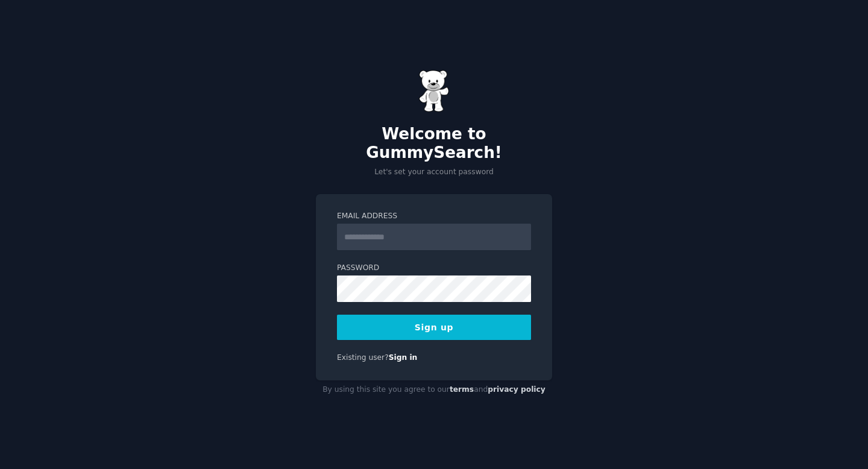  What do you see at coordinates (461, 390) in the screenshot?
I see `a: terms` at bounding box center [461, 390].